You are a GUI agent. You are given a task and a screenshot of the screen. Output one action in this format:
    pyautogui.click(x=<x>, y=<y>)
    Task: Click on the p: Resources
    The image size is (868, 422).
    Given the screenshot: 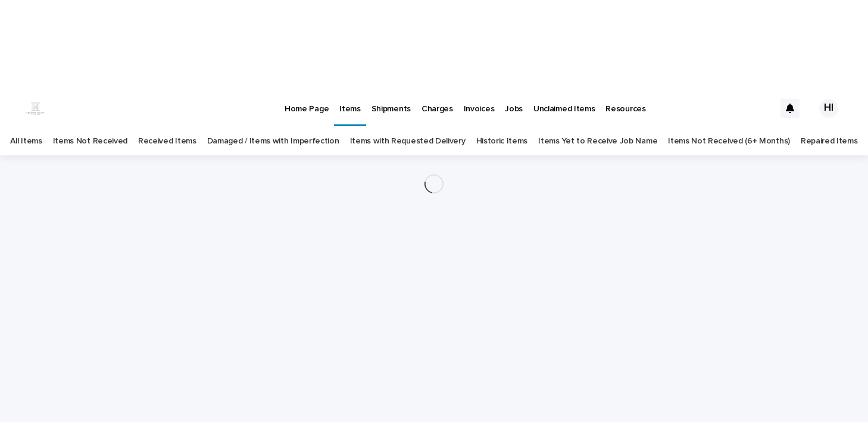 What is the action you would take?
    pyautogui.click(x=625, y=101)
    